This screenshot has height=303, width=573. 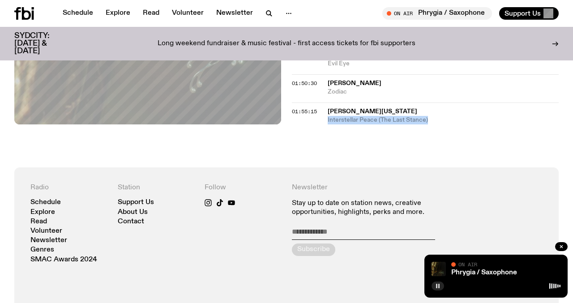 What do you see at coordinates (443, 64) in the screenshot?
I see `span: Evil Eye` at bounding box center [443, 64].